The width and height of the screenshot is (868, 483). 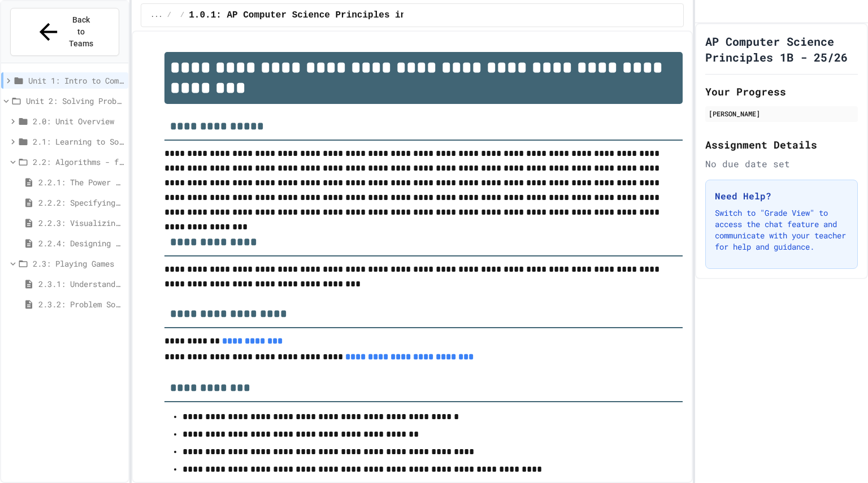 What do you see at coordinates (81, 202) in the screenshot?
I see `span: 2.2.2: Specifying Ideas with Pseudocode` at bounding box center [81, 202].